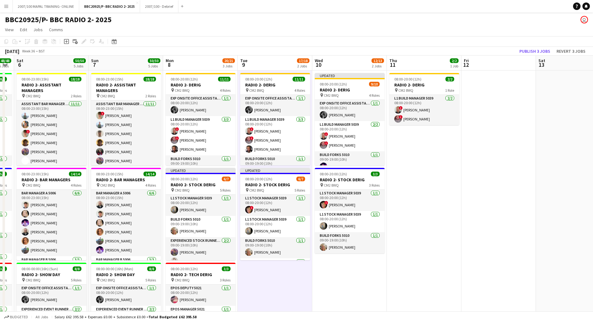 Image resolution: width=593 pixels, height=322 pixels. Describe the element at coordinates (319, 61) in the screenshot. I see `span: Wed` at that location.